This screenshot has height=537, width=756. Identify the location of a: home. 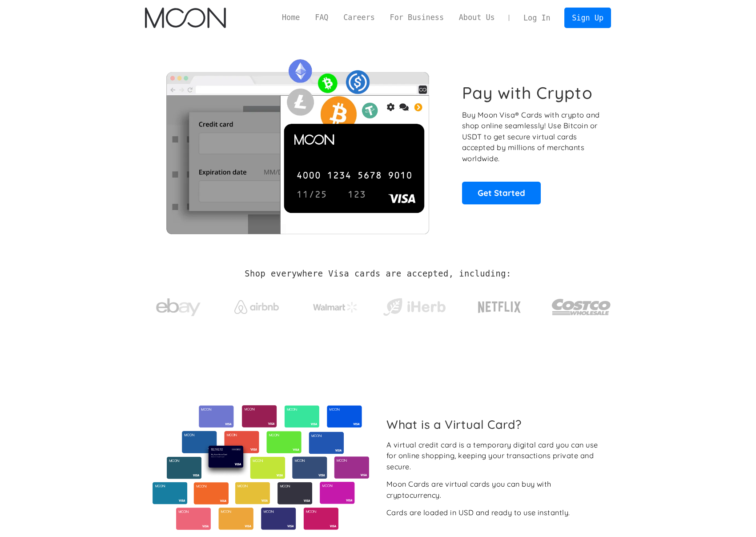
(185, 18).